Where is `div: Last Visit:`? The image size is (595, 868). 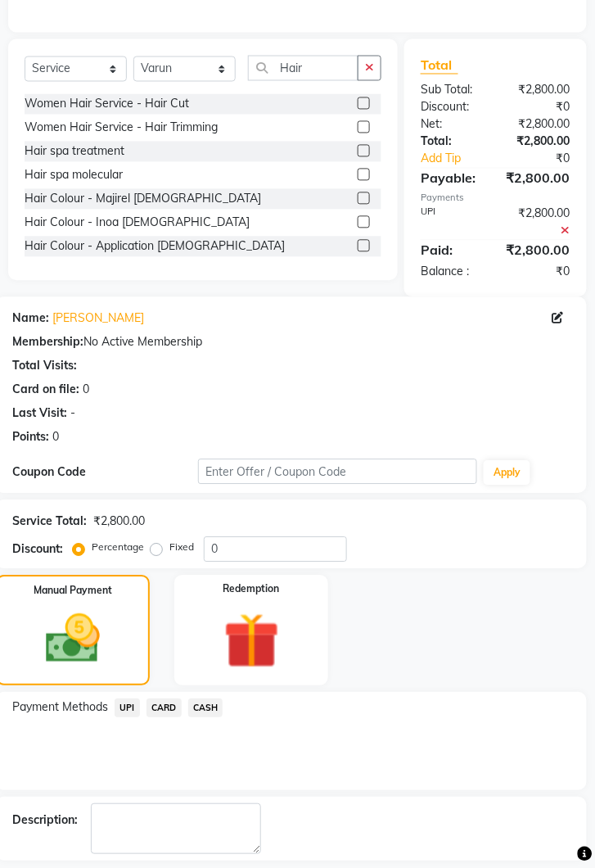 div: Last Visit: is located at coordinates (39, 414).